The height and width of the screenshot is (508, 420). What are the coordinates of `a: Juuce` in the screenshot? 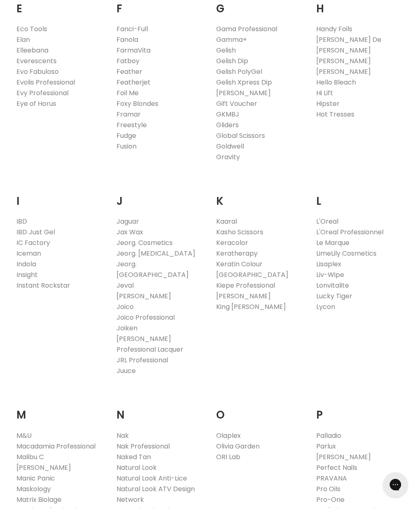 It's located at (126, 371).